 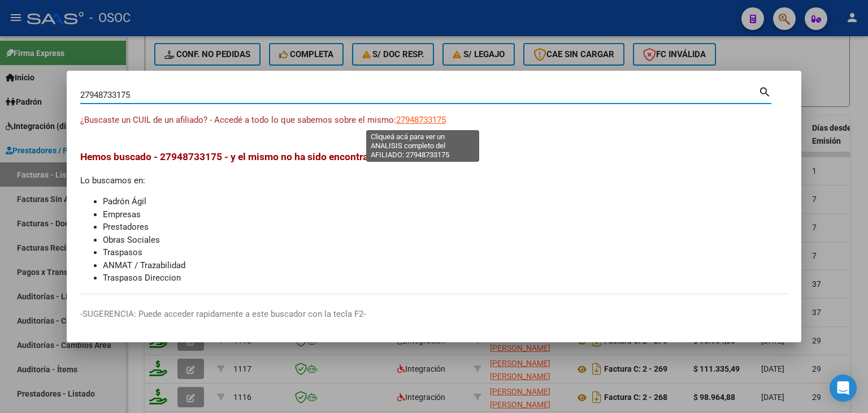 What do you see at coordinates (445, 240) in the screenshot?
I see `li: Obras Sociales` at bounding box center [445, 240].